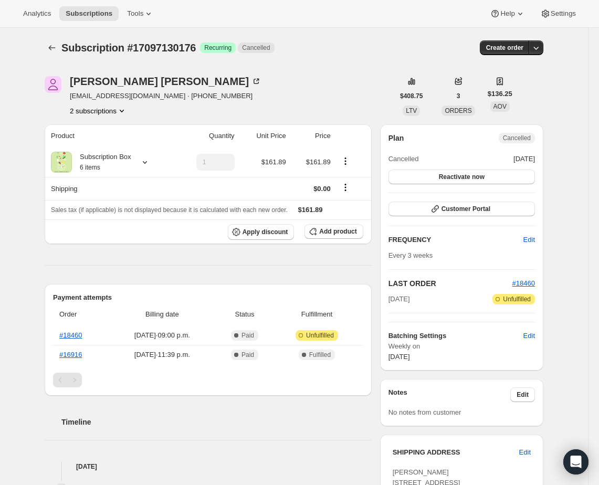  Describe the element at coordinates (396, 138) in the screenshot. I see `h2: Plan` at that location.